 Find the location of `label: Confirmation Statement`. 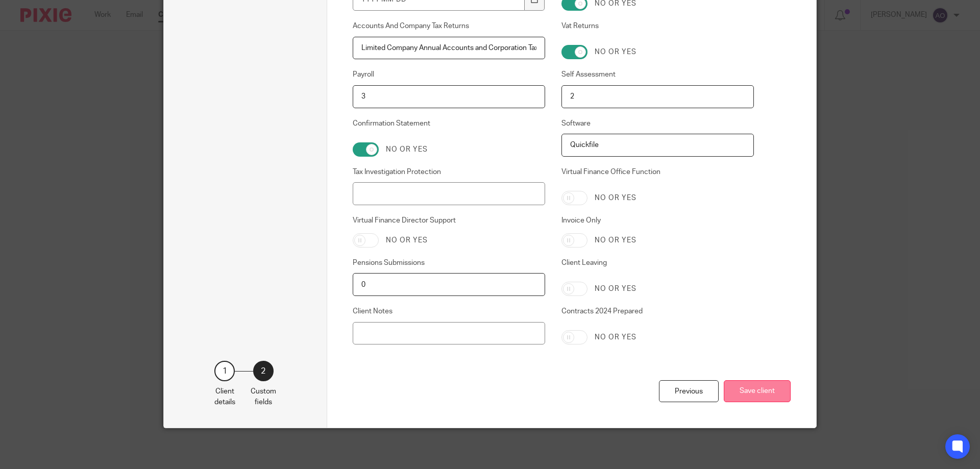

label: Confirmation Statement is located at coordinates (449, 127).